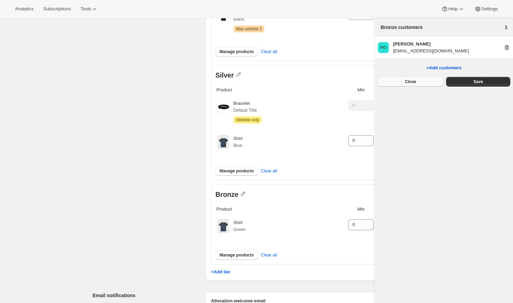 This screenshot has width=513, height=303. I want to click on p: Black, so click(249, 19).